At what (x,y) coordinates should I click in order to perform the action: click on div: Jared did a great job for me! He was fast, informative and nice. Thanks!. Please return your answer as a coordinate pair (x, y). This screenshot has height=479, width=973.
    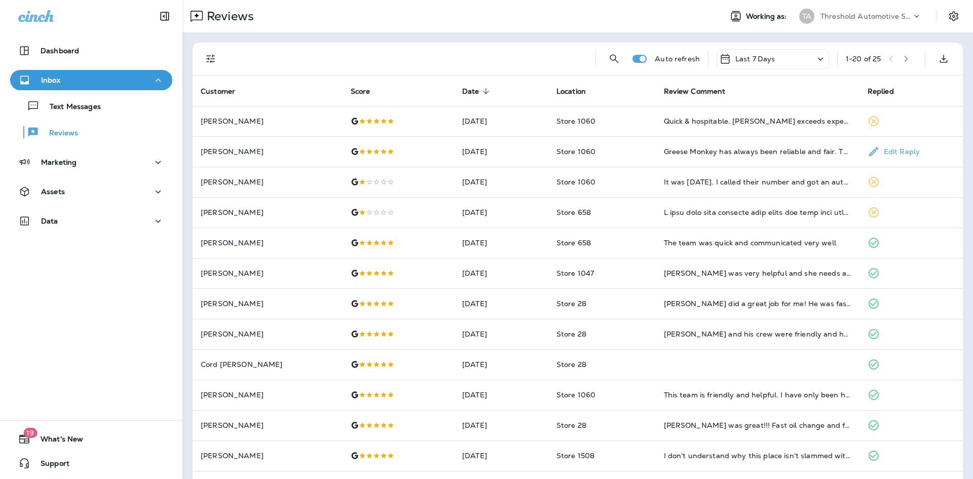
    Looking at the image, I should click on (758, 304).